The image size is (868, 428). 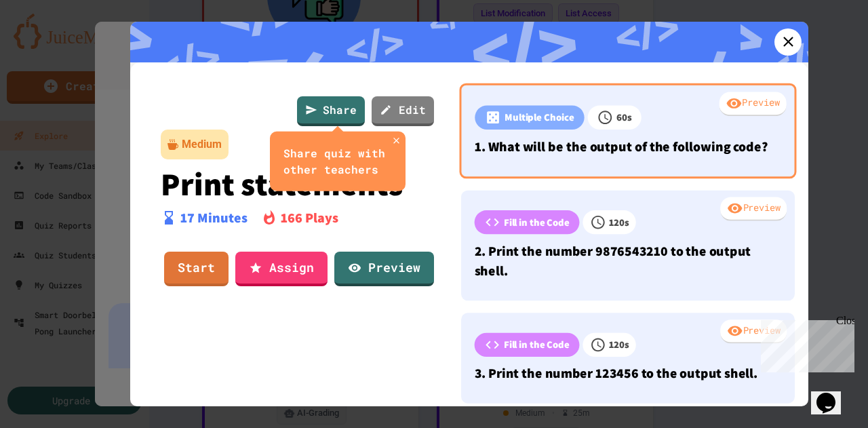 What do you see at coordinates (628, 372) in the screenshot?
I see `p: 3. Print the number 123456 to the output shell.` at bounding box center [628, 372].